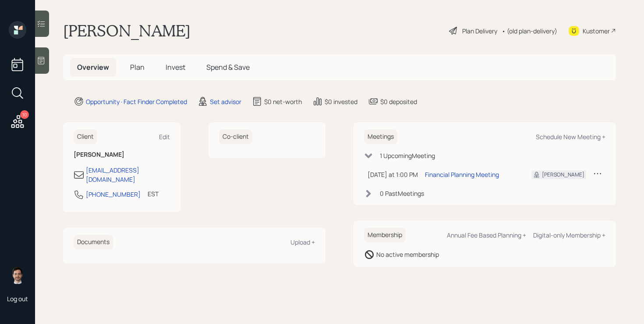 Image resolution: width=644 pixels, height=324 pixels. What do you see at coordinates (93, 242) in the screenshot?
I see `h6: Documents` at bounding box center [93, 242].